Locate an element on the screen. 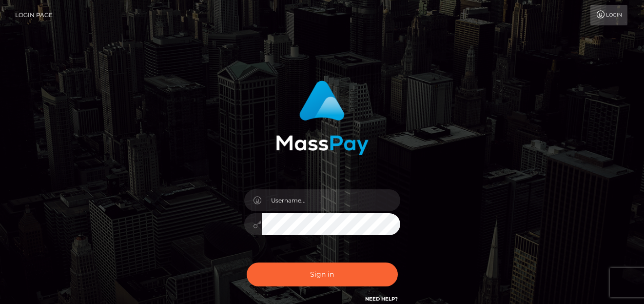 Image resolution: width=644 pixels, height=304 pixels. a: Login is located at coordinates (609, 15).